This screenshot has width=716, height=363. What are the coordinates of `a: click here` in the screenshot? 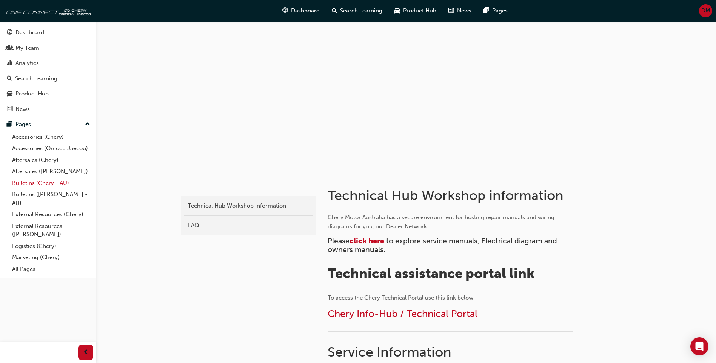 It's located at (367, 241).